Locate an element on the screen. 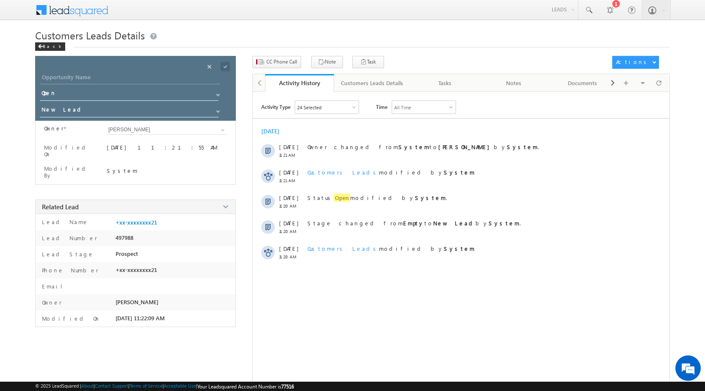 The width and height of the screenshot is (705, 391). div: Customers Leads Details is located at coordinates (372, 83).